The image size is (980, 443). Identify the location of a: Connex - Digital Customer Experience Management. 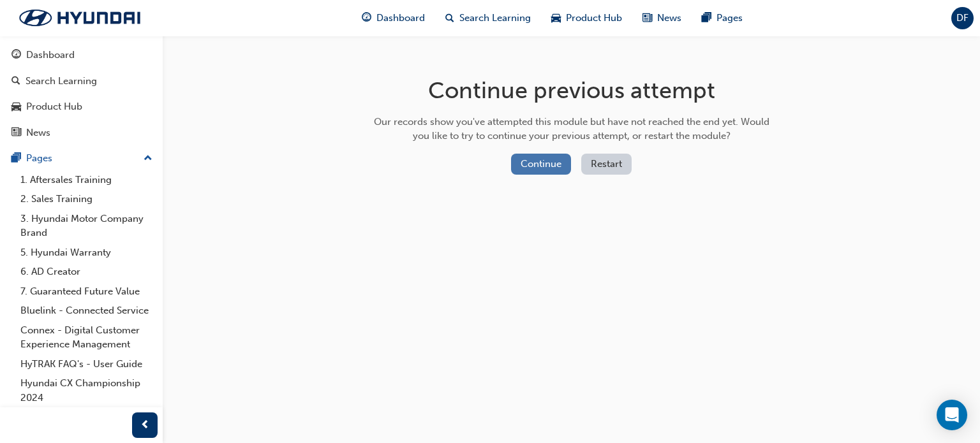
(86, 338).